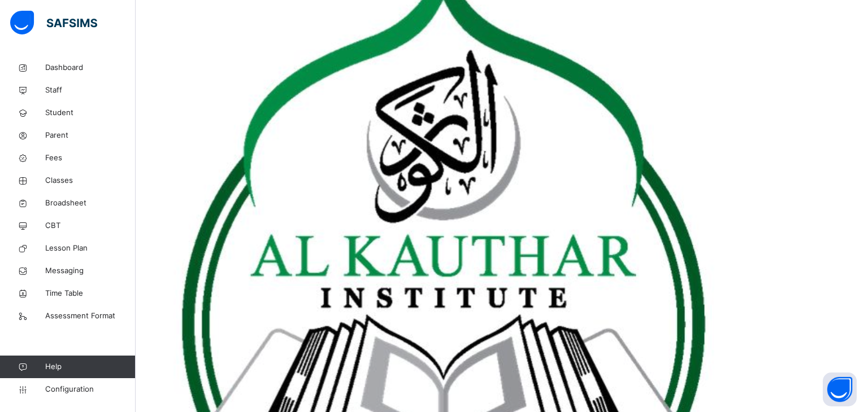  I want to click on span: Assessment Format, so click(91, 316).